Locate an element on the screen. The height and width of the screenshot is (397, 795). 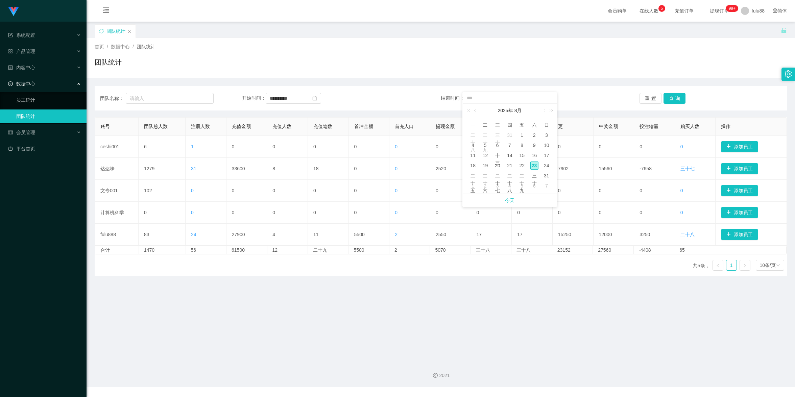
font: 提现订单 is located at coordinates (719, 11).